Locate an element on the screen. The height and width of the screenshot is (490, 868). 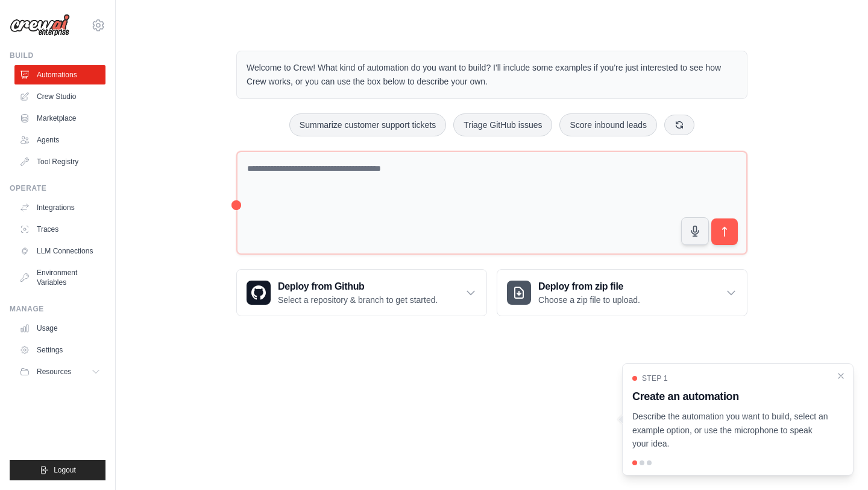
h3: Create an automation is located at coordinates (731, 396).